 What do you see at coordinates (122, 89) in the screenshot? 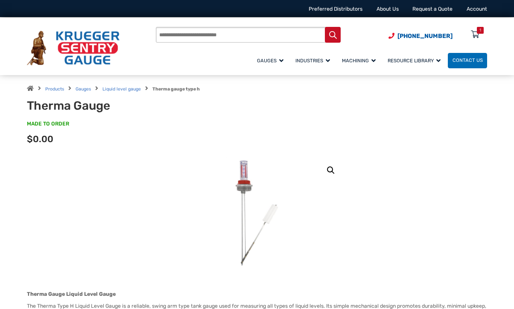
I see `a: Liquid level gauge` at bounding box center [122, 89].